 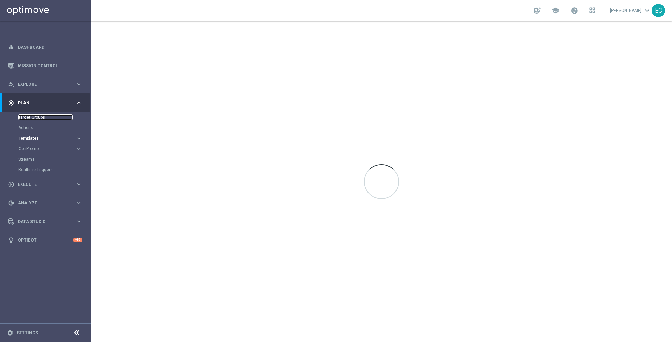 What do you see at coordinates (45, 203) in the screenshot?
I see `div: track_changes Analyze keyboard_arrow_right` at bounding box center [45, 203].